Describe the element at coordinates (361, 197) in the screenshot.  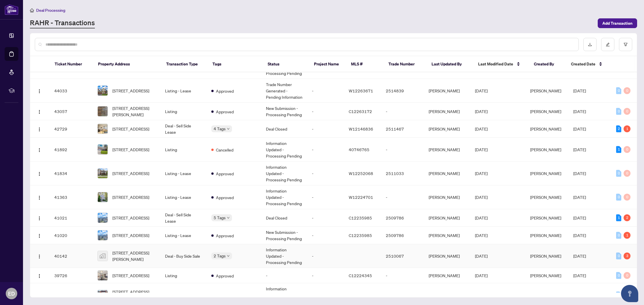
I see `span: W12224701` at that location.